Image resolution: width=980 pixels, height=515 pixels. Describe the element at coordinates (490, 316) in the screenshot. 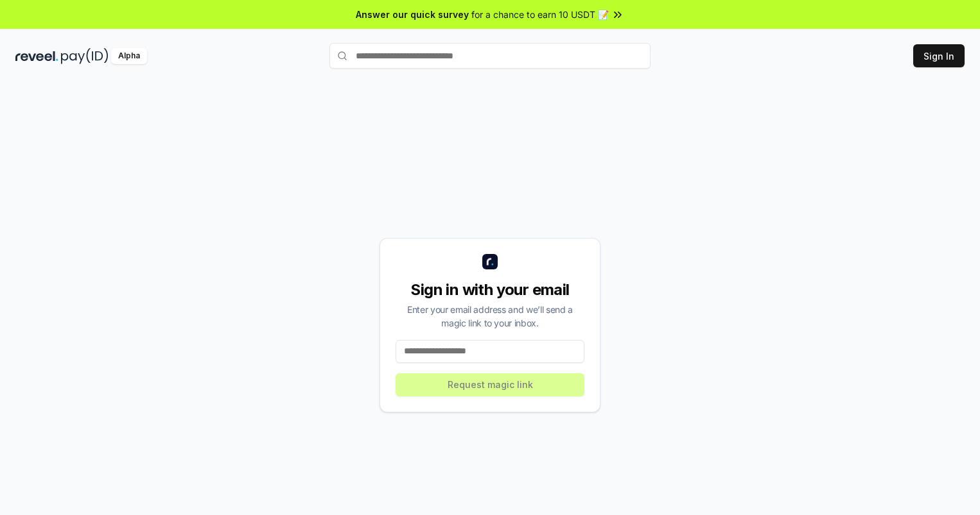

I see `div: Enter your email address and we’ll send a magic link to your inbox.` at that location.